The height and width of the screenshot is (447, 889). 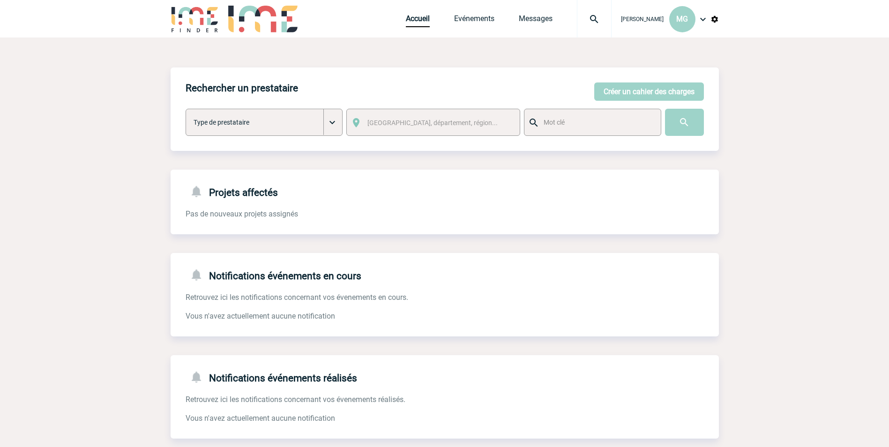 What do you see at coordinates (297, 297) in the screenshot?
I see `span: Retrouvez ici les notifications concernant vos évenements en cours.` at bounding box center [297, 297].